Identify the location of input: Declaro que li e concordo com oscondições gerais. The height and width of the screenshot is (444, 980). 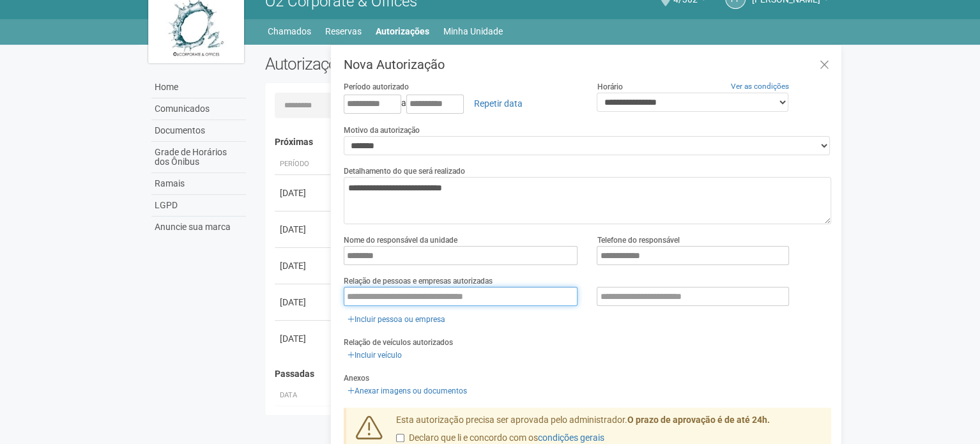
(400, 437).